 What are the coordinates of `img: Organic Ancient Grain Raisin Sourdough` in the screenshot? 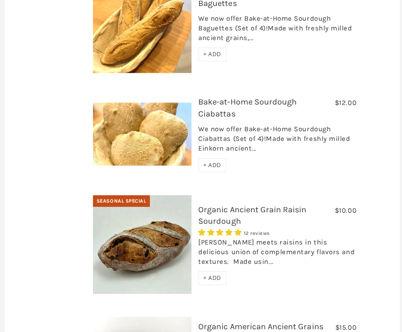 It's located at (141, 243).